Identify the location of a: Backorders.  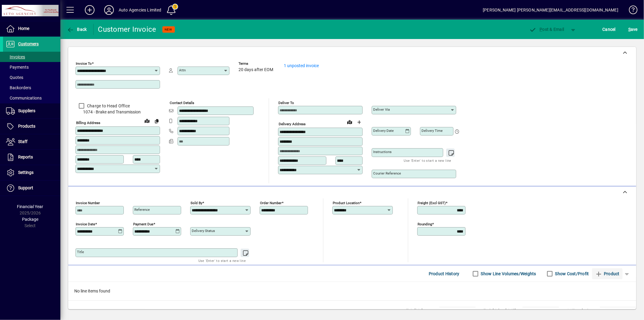
(31, 88).